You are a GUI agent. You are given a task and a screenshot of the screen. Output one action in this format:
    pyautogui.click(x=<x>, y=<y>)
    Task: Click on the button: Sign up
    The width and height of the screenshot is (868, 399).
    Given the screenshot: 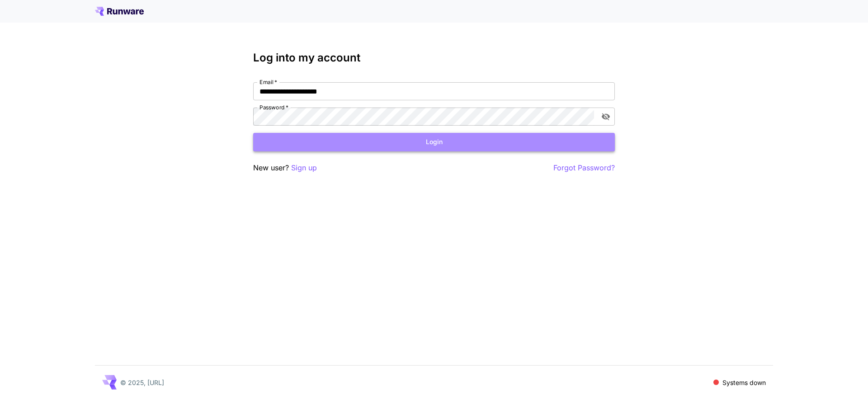 What is the action you would take?
    pyautogui.click(x=304, y=168)
    